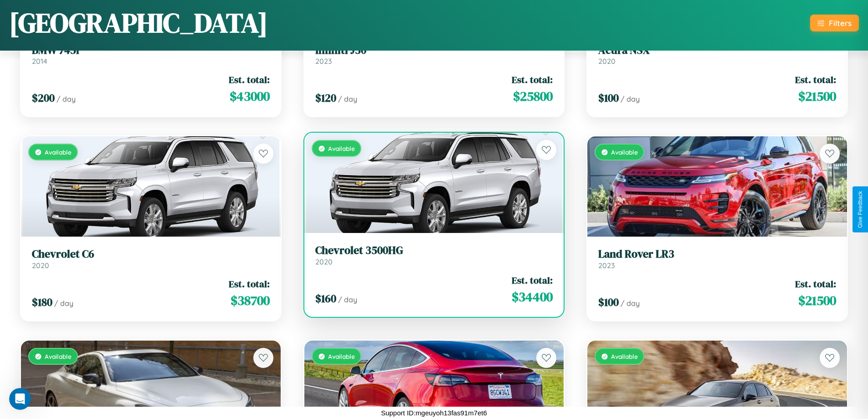 This screenshot has height=419, width=868. Describe the element at coordinates (434, 250) in the screenshot. I see `h3: Chevrolet 3500HG` at that location.